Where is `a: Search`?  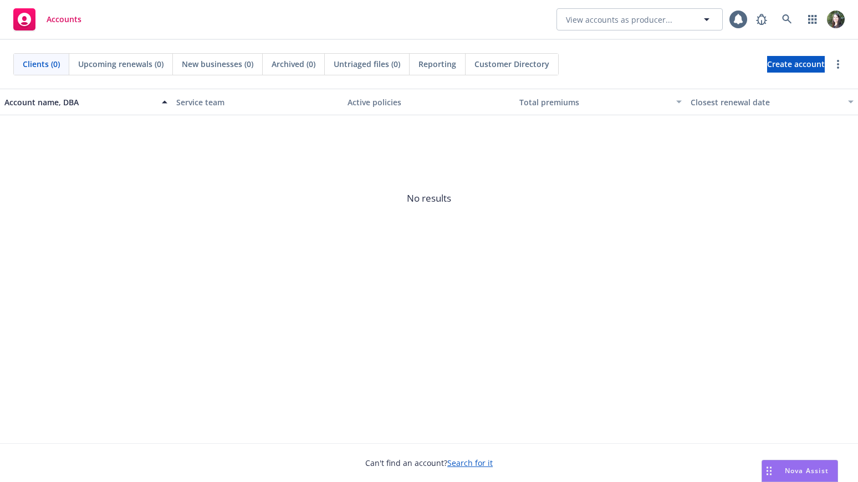
a: Search is located at coordinates (787, 19).